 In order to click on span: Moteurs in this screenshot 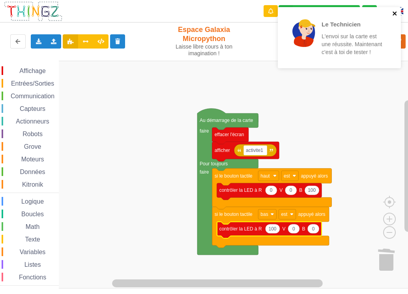, I will do `click(33, 159)`.